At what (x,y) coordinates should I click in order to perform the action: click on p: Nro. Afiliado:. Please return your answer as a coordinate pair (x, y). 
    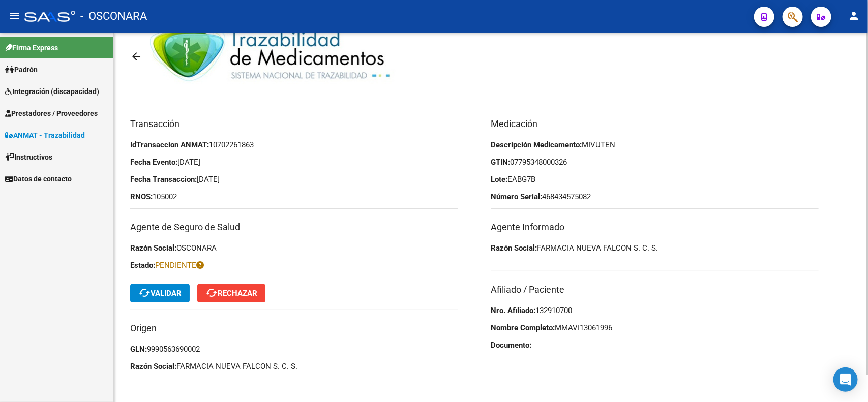
    Looking at the image, I should click on (655, 311).